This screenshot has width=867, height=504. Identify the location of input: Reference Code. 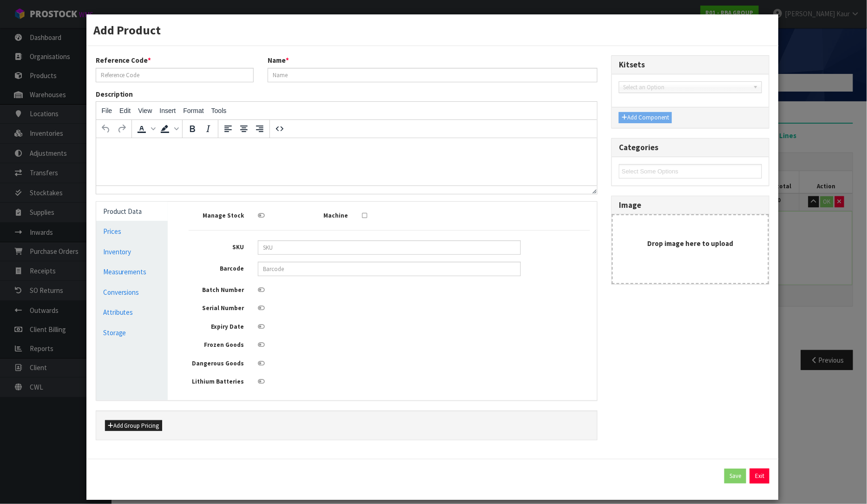
(175, 75).